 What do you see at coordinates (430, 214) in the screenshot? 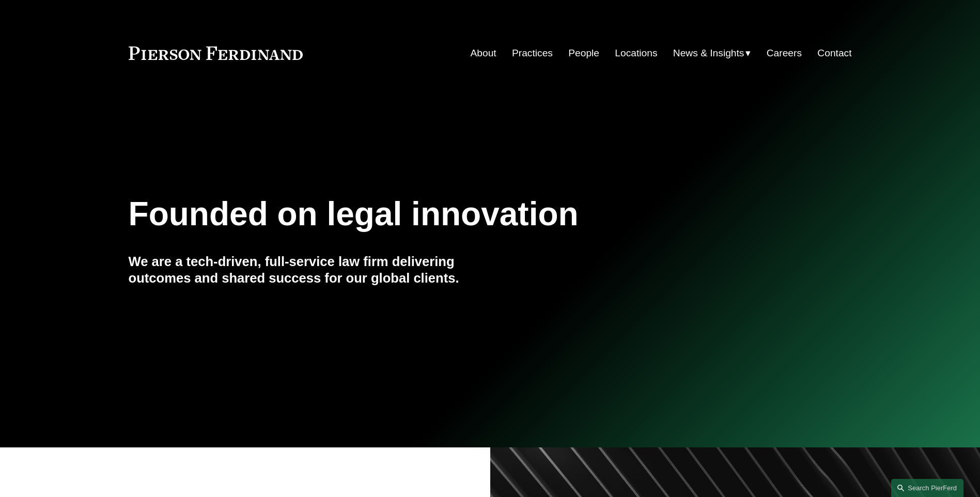
I see `h1: Founded on legal innovation` at bounding box center [430, 214].